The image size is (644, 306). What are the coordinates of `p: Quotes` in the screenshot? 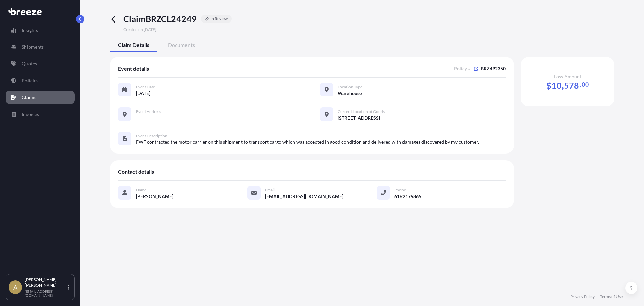 It's located at (29, 64).